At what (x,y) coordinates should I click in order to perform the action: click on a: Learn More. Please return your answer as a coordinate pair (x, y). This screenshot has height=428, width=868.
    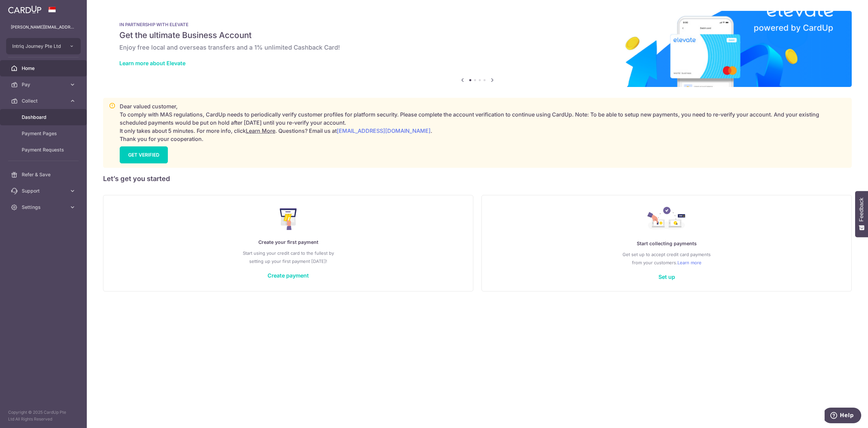
    Looking at the image, I should click on (260, 131).